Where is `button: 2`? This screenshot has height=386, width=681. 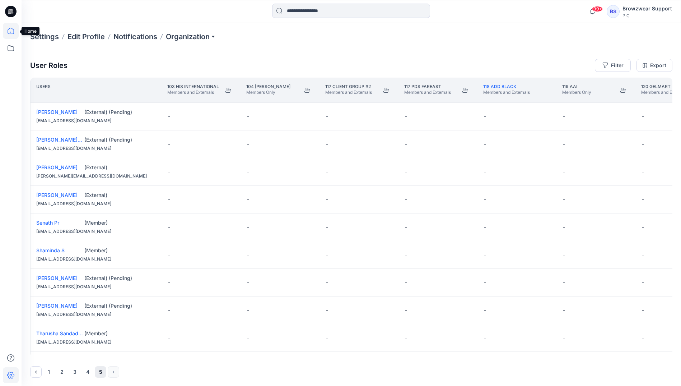 button: 2 is located at coordinates (62, 372).